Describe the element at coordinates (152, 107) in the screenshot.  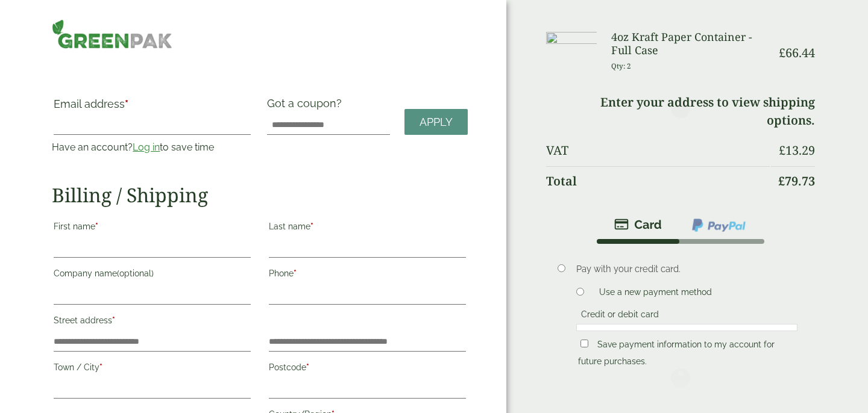
I see `label: Email address` at that location.